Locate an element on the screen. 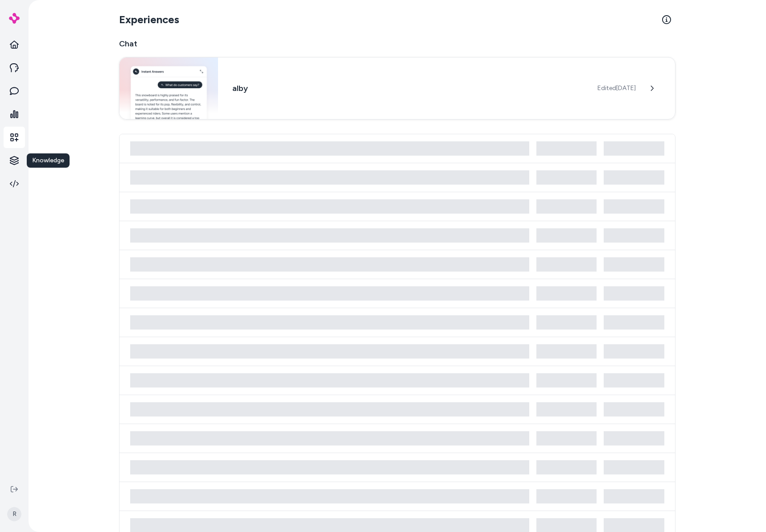 The height and width of the screenshot is (532, 766). span: R is located at coordinates (14, 514).